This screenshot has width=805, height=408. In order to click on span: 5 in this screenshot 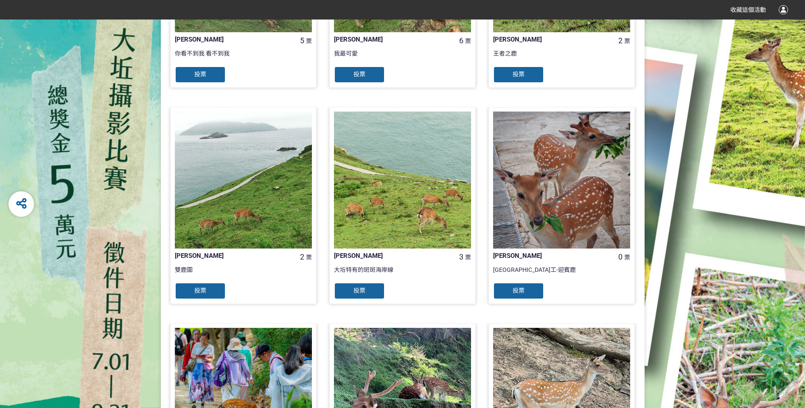, I will do `click(302, 40)`.